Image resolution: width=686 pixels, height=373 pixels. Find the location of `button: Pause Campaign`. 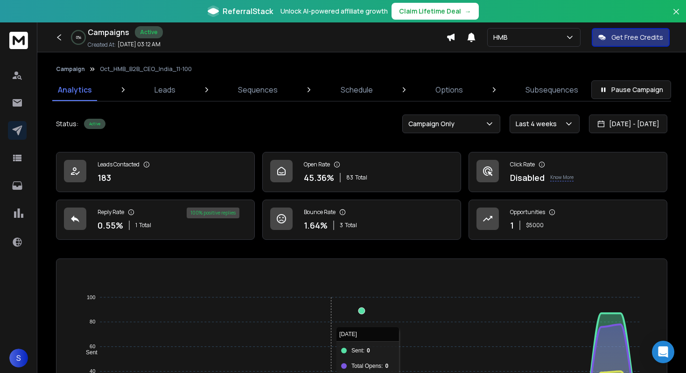

button: Pause Campaign is located at coordinates (631, 90).